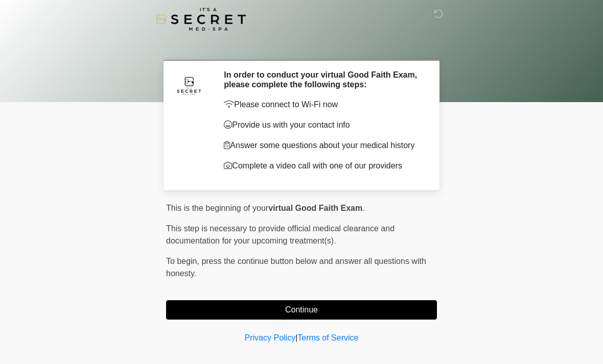 This screenshot has width=603, height=364. What do you see at coordinates (189, 85) in the screenshot?
I see `img: Agent Avatar` at bounding box center [189, 85].